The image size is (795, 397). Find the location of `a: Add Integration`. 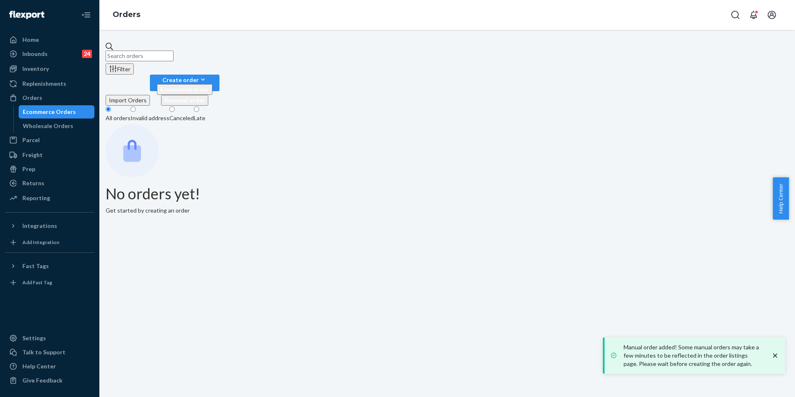

a: Add Integration is located at coordinates (50, 242).